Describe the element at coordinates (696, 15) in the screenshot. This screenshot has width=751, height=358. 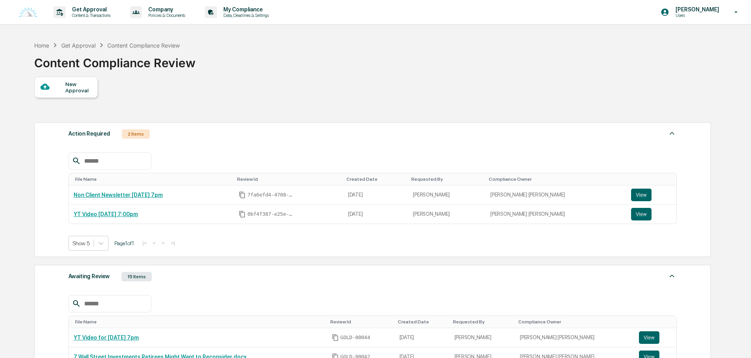
I see `p: Users` at that location.